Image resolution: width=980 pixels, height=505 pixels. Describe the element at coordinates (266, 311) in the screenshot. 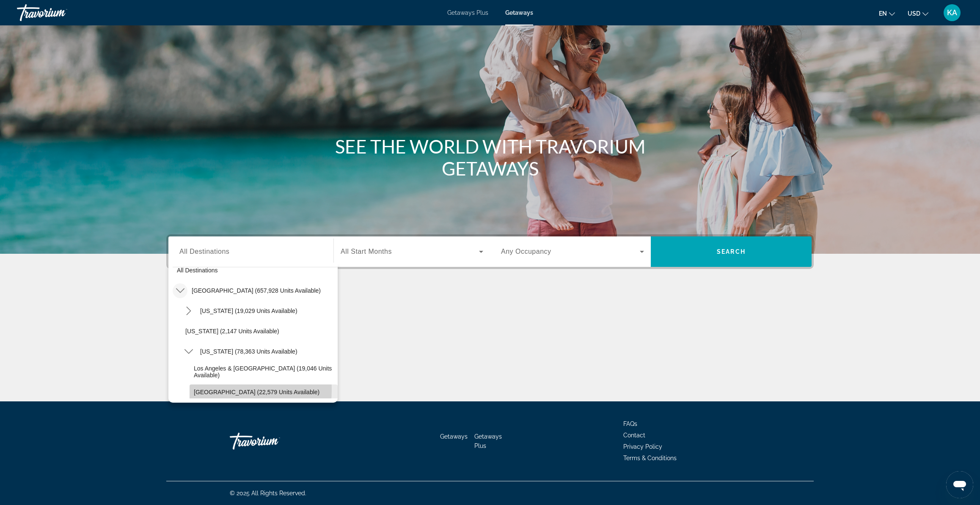

I see `button: Select destination: Arizona (19,029 units available)` at that location.